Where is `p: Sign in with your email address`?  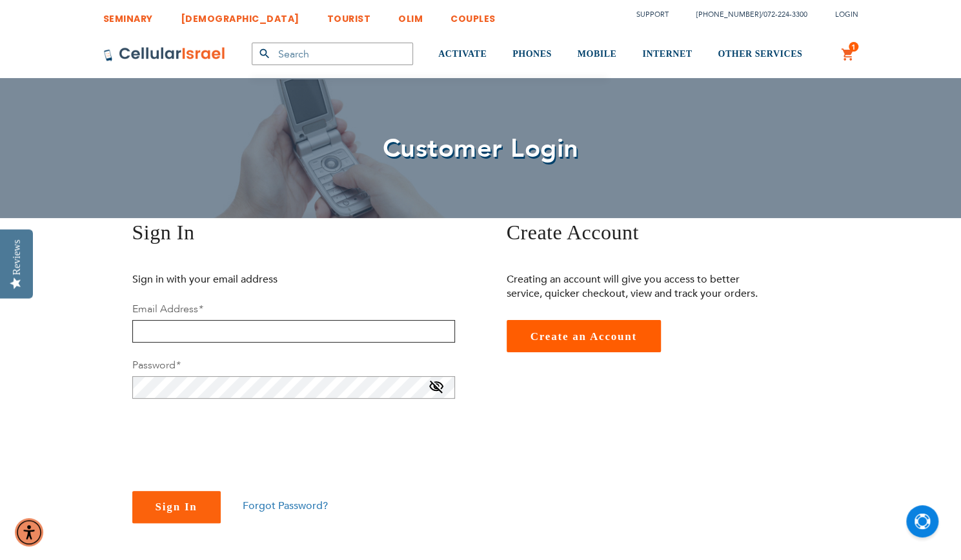 p: Sign in with your email address is located at coordinates (263, 279).